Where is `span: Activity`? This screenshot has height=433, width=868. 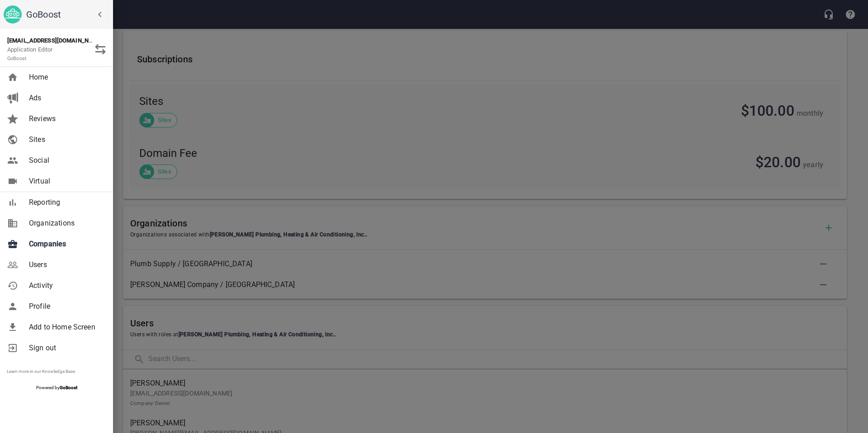 span: Activity is located at coordinates (66, 286).